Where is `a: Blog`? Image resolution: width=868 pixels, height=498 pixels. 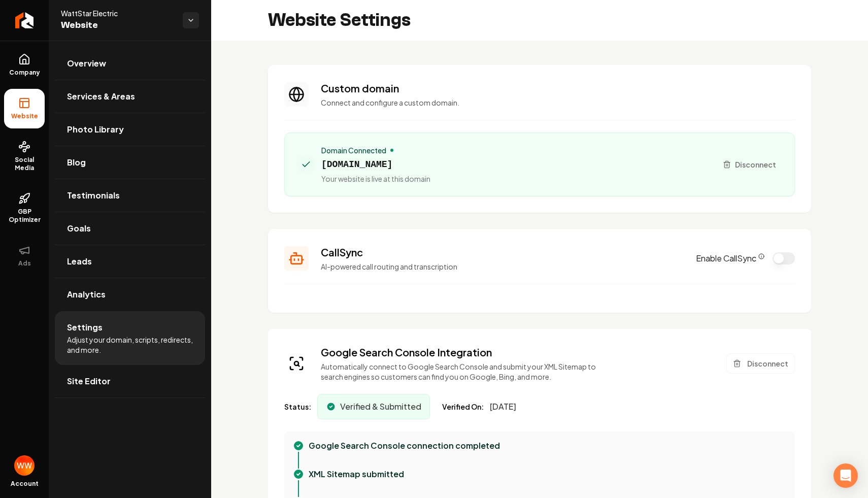
a: Blog is located at coordinates (130, 163).